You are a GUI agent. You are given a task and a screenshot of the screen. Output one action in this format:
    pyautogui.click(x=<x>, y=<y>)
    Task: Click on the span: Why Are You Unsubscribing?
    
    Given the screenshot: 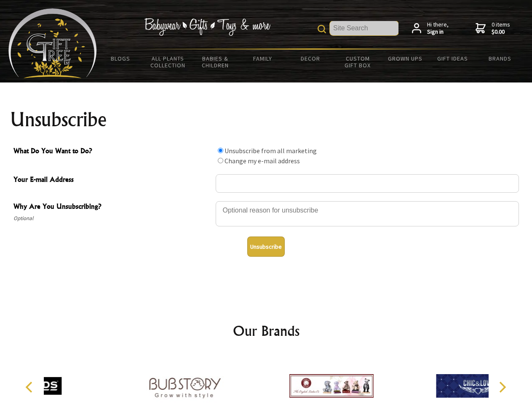 What is the action you would take?
    pyautogui.click(x=112, y=207)
    